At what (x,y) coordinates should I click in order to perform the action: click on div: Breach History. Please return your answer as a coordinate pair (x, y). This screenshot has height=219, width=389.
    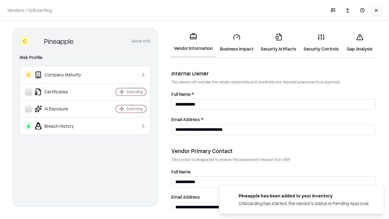
    Looking at the image, I should click on (61, 126).